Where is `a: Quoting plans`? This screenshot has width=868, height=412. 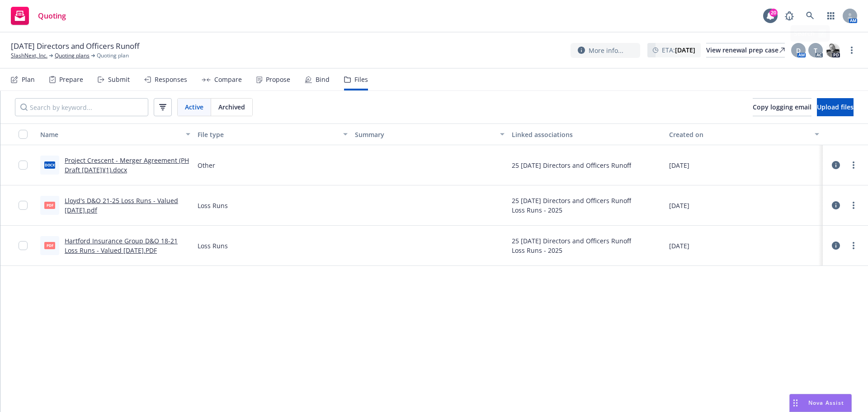
a: Quoting plans is located at coordinates (72, 56).